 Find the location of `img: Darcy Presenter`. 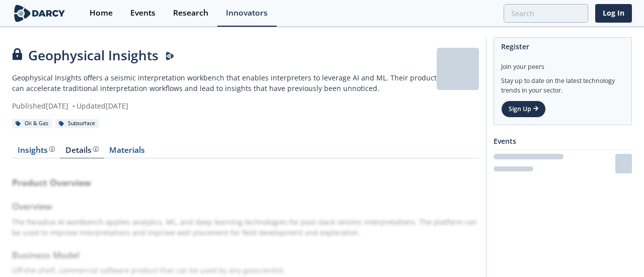

img: Darcy Presenter is located at coordinates (170, 56).